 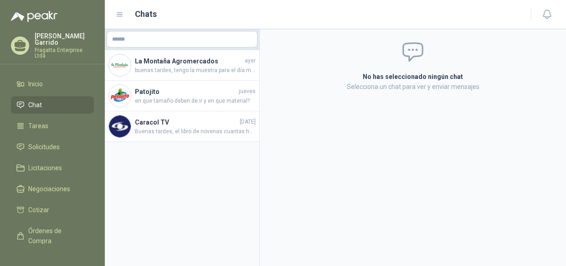 What do you see at coordinates (35, 105) in the screenshot?
I see `span: Chat` at bounding box center [35, 105].